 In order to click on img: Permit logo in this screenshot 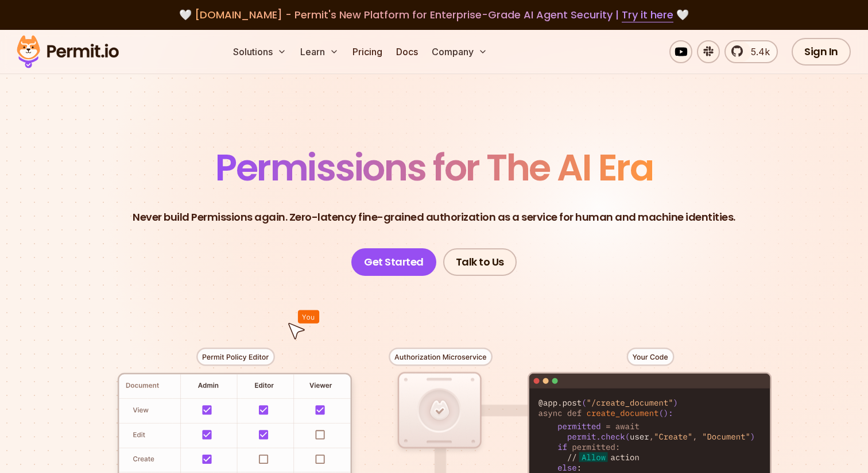, I will do `click(68, 52)`.